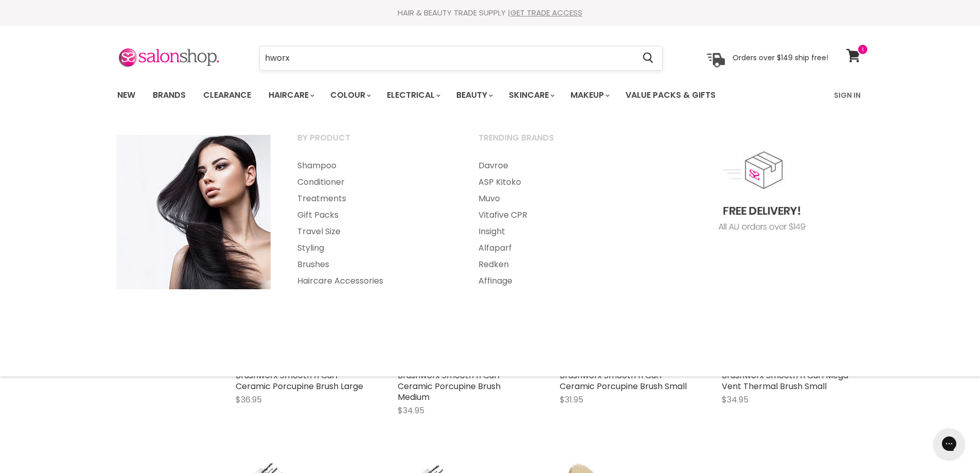  What do you see at coordinates (555, 232) in the screenshot?
I see `a: Insight` at bounding box center [555, 232].